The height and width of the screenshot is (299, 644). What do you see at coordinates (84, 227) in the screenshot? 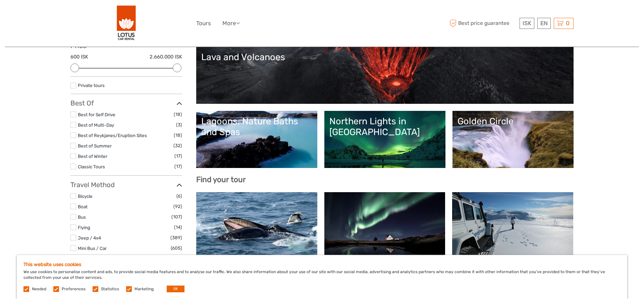
I see `a: Flying` at bounding box center [84, 227].